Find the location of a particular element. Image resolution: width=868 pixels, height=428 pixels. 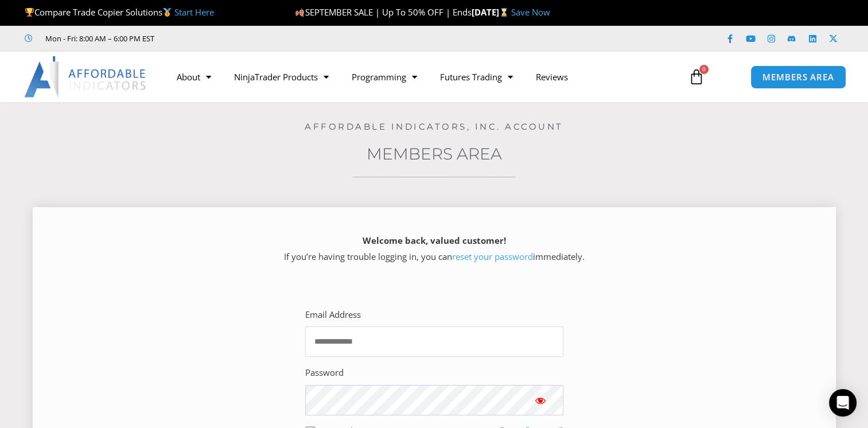

a: Programming is located at coordinates (384, 77).